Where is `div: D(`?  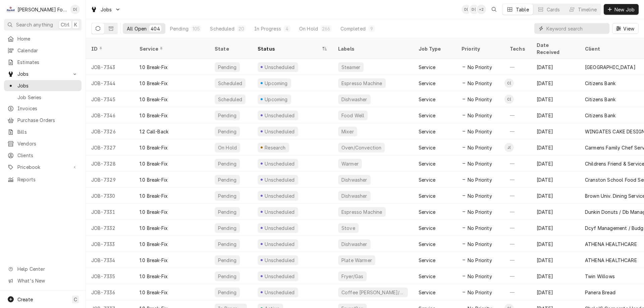 div: D( is located at coordinates (466, 10).